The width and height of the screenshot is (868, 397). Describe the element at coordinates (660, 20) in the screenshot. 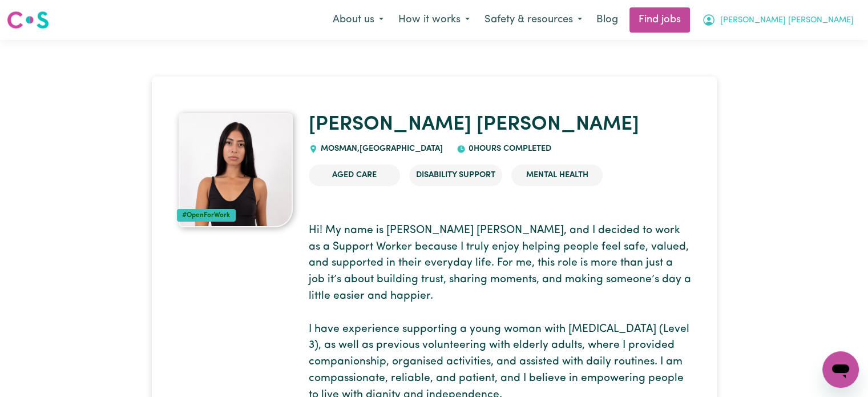

I see `a: Find jobs` at that location.